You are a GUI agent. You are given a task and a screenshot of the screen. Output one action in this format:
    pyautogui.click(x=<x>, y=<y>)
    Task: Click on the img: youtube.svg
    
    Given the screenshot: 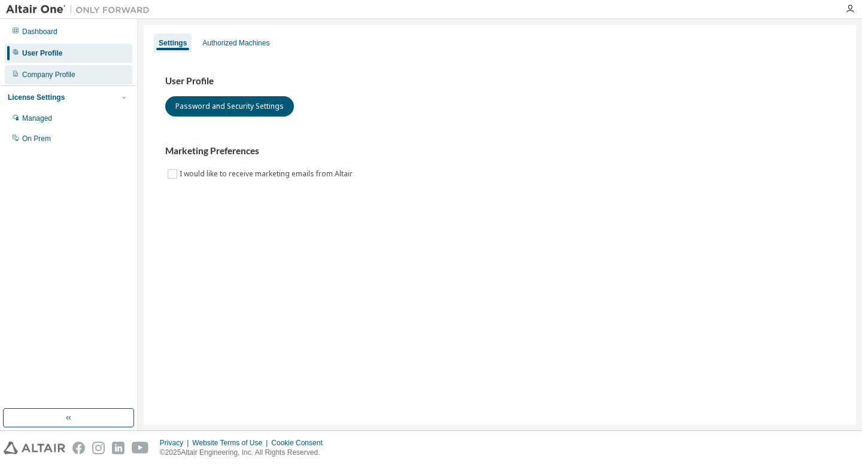 What is the action you would take?
    pyautogui.click(x=140, y=448)
    